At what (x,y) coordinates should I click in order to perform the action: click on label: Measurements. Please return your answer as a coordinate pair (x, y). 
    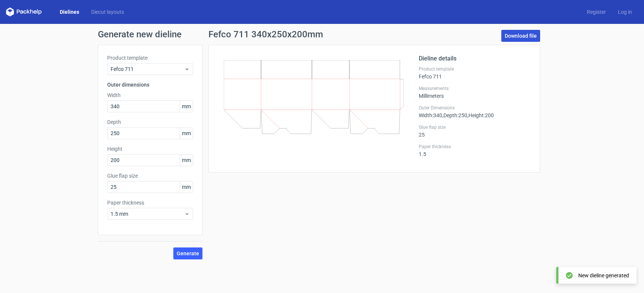
    Looking at the image, I should click on (475, 88).